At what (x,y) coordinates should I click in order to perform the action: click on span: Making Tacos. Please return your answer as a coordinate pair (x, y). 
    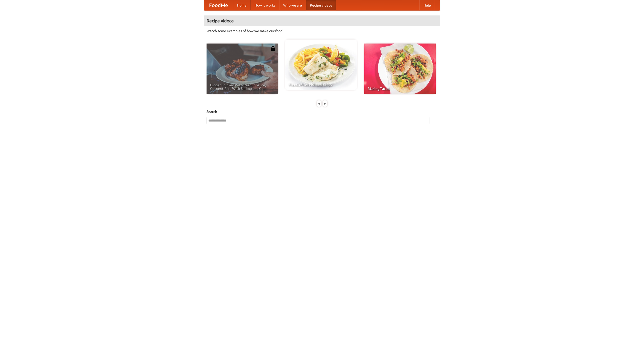
    Looking at the image, I should click on (400, 89).